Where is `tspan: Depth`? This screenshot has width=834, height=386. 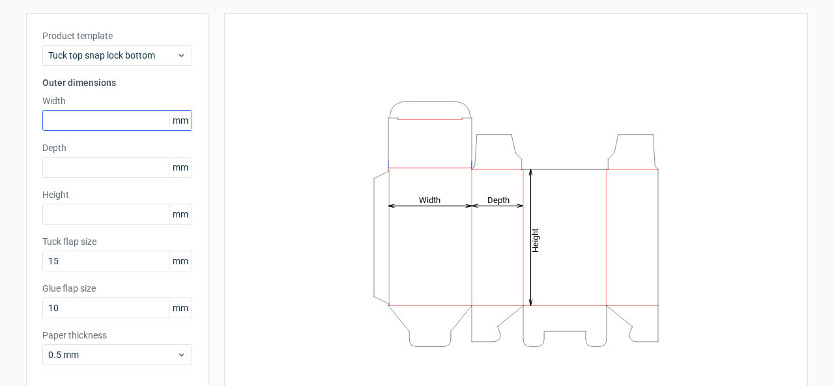
tspan: Depth is located at coordinates (499, 199).